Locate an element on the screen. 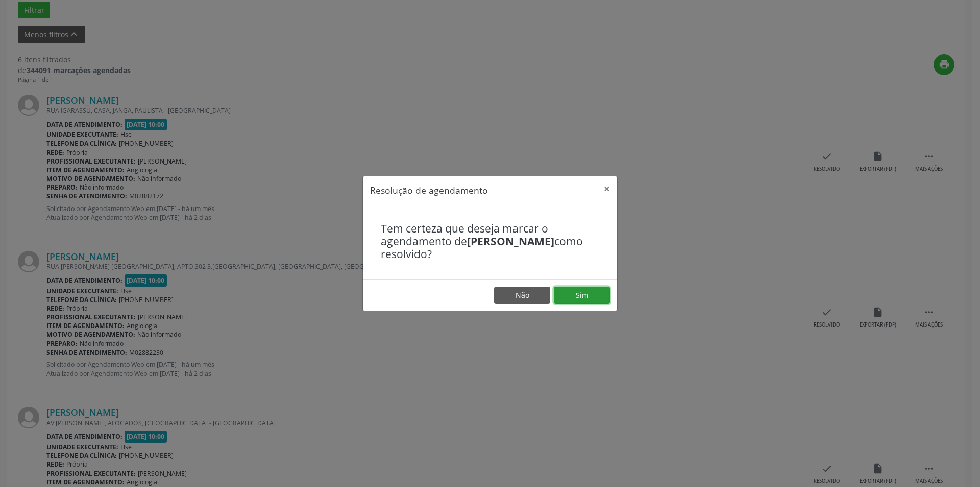 Image resolution: width=980 pixels, height=487 pixels. button: Não is located at coordinates (523, 295).